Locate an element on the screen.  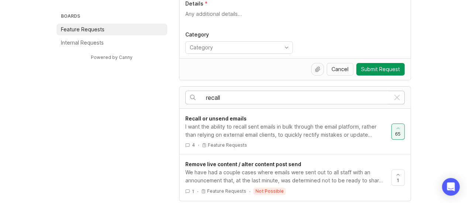
div: toggle menu is located at coordinates (239, 48).